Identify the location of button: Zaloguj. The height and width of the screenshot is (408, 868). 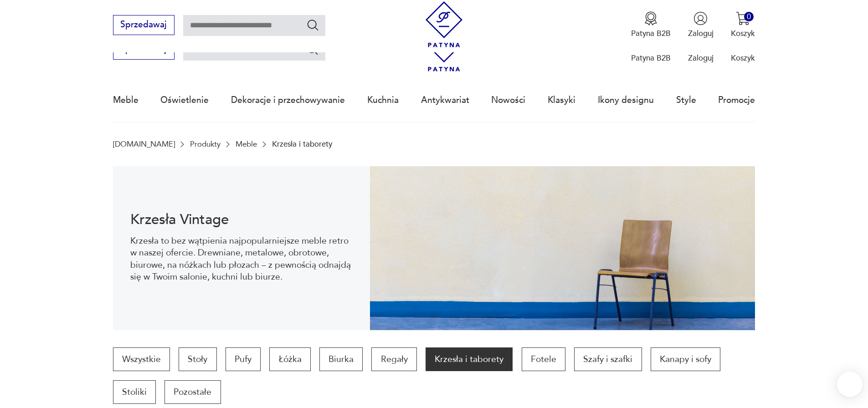
(701, 25).